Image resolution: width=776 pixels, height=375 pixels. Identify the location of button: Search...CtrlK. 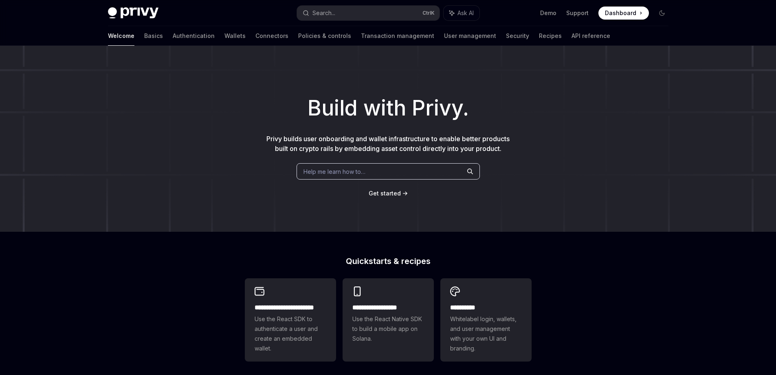
(368, 13).